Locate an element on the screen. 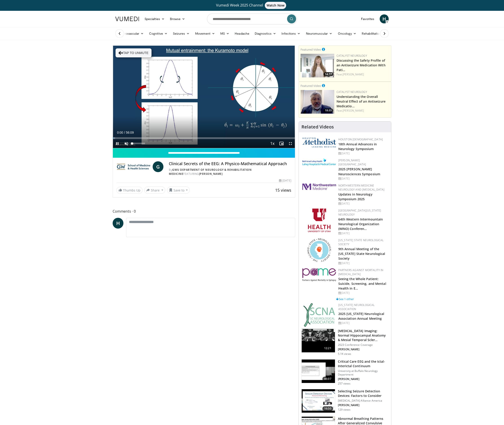  img: 5e4488cc-e109-4a4e-9fd9-73bb9237ee91.png.150x105_q85_autocrop_double_scale_upscale_version-0.2.png is located at coordinates (320, 142).